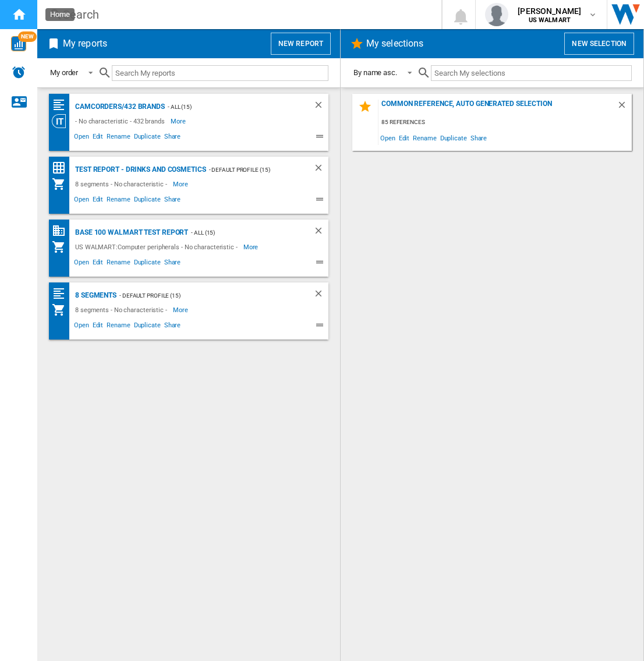 The width and height of the screenshot is (644, 661). I want to click on div: Base 100, so click(61, 230).